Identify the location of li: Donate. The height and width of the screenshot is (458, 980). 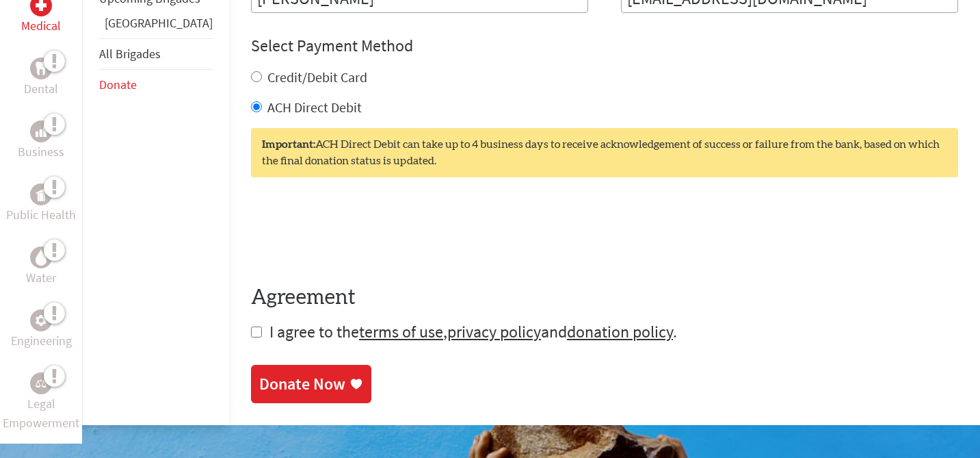
(156, 84).